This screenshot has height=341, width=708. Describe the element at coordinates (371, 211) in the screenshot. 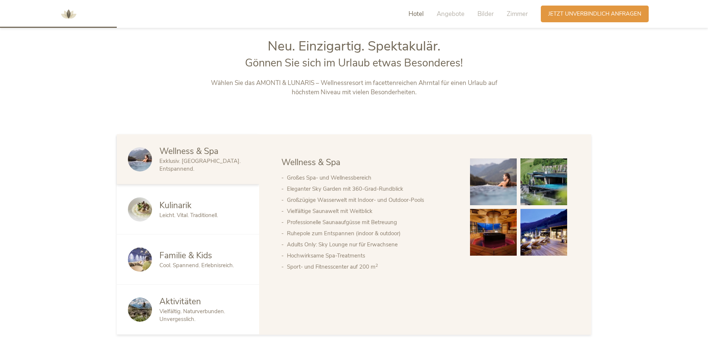

I see `li: Vielfältige Saunawelt mit Weitblick` at that location.